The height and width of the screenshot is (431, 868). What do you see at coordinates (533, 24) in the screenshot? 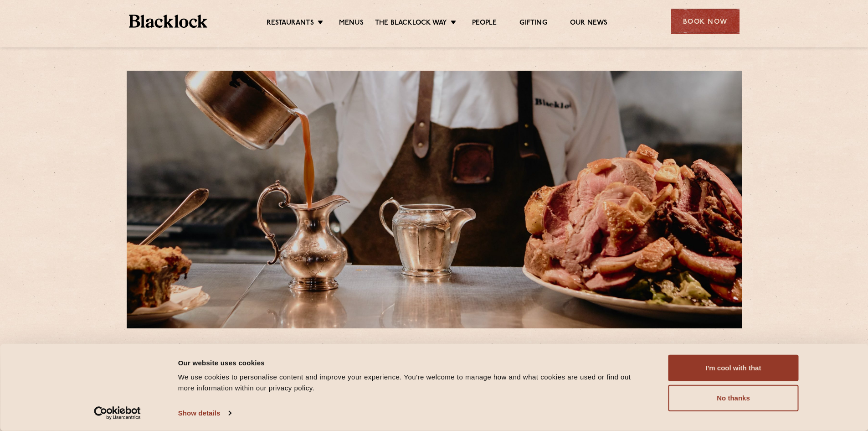
I see `a: Gifting` at bounding box center [533, 24].